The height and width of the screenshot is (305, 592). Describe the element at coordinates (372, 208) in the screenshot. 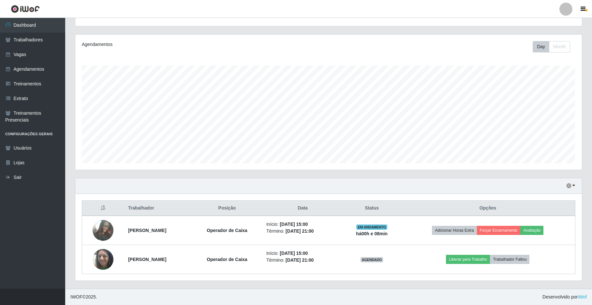

I see `th: Status` at that location.